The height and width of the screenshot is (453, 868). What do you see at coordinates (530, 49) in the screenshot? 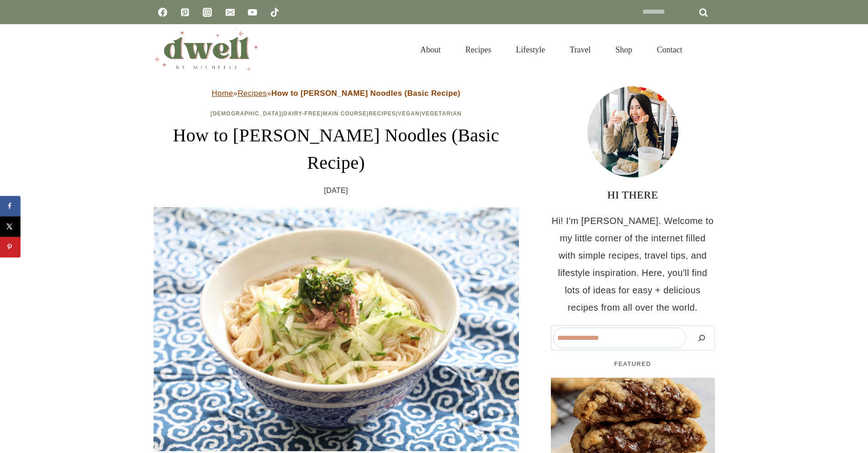
I see `a: Lifestyle` at bounding box center [530, 49].